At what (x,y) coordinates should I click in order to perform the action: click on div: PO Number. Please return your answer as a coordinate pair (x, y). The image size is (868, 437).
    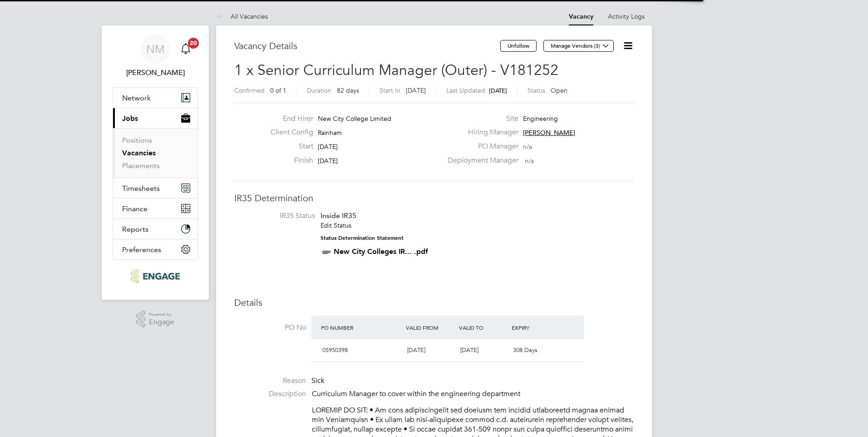
    Looking at the image, I should click on (361, 327).